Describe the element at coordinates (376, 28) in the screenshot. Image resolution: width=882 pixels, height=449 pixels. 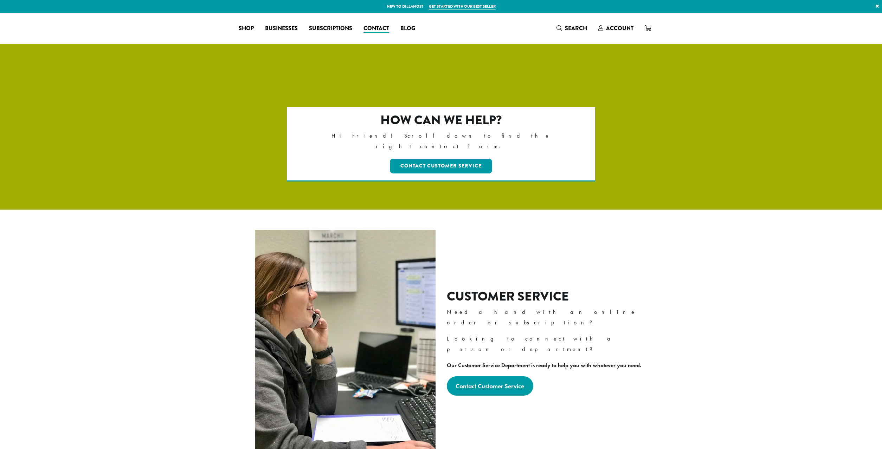
I see `span: Contact` at that location.